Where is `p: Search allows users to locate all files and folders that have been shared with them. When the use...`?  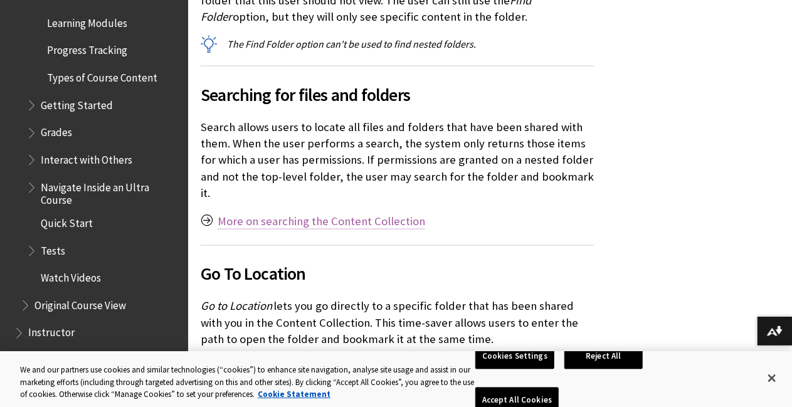
p: Search allows users to locate all files and folders that have been shared with them. When the use... is located at coordinates (397, 161).